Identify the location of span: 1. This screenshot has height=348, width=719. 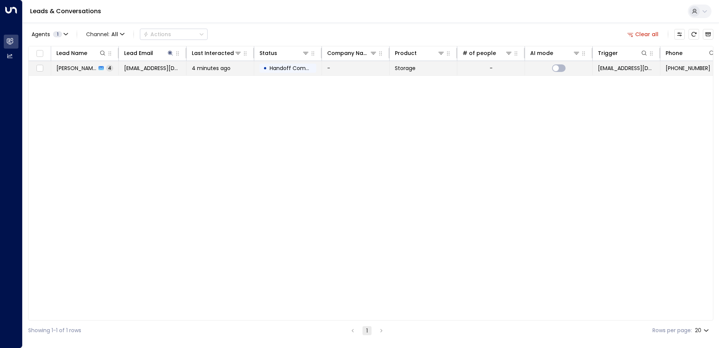
(58, 34).